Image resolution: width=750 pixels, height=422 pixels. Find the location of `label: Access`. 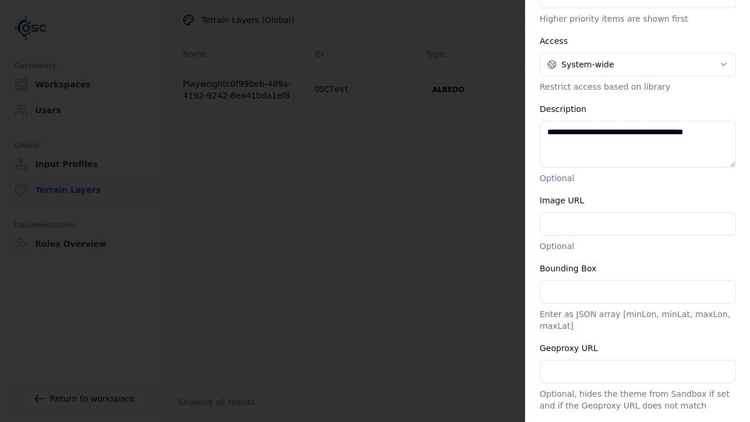

label: Access is located at coordinates (553, 41).